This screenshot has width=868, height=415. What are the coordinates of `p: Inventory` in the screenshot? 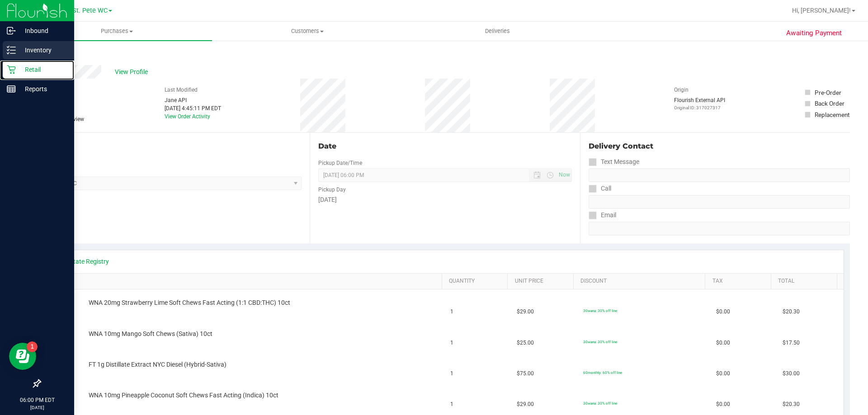 It's located at (43, 50).